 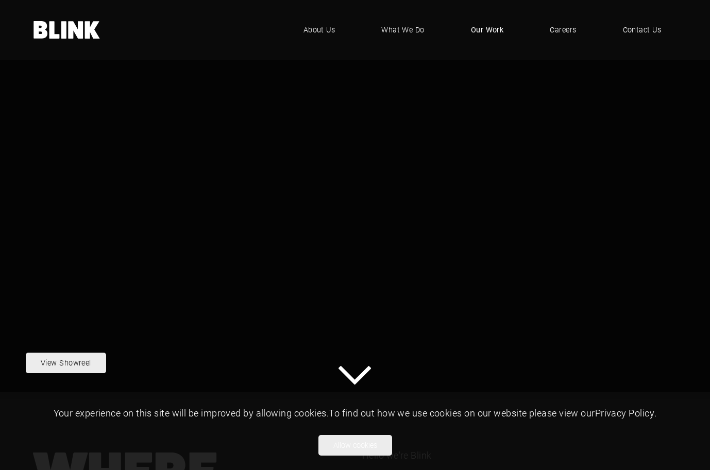 What do you see at coordinates (403, 30) in the screenshot?
I see `a: What We Do` at bounding box center [403, 30].